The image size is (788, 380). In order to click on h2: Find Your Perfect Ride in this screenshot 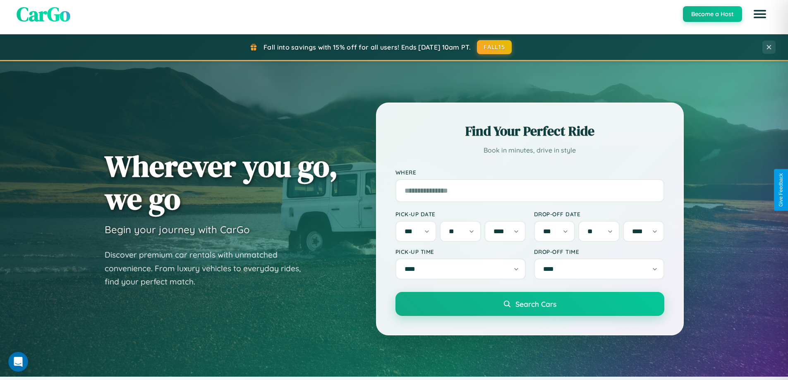, I will do `click(530, 131)`.